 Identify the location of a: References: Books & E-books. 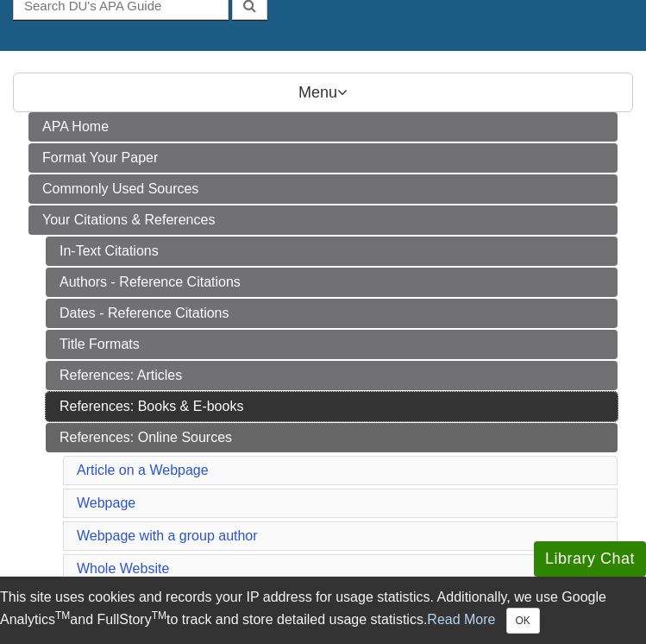
(331, 406).